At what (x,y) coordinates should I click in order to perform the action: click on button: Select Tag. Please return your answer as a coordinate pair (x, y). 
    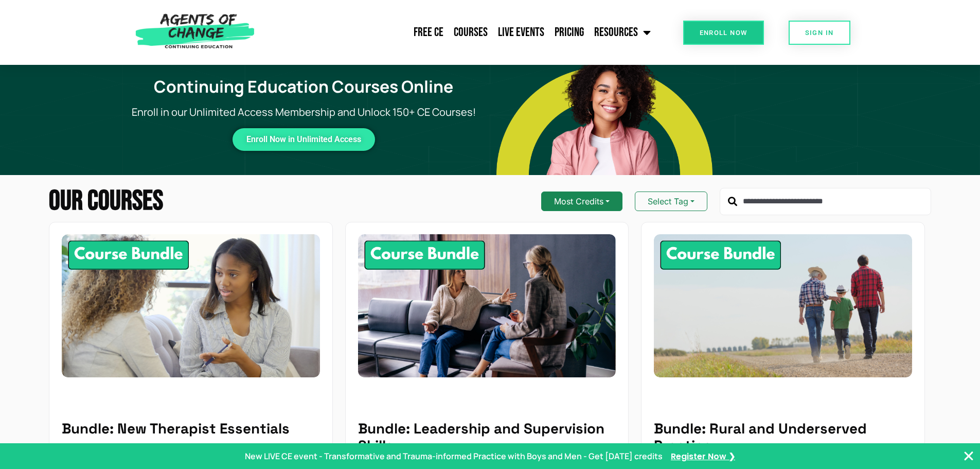
    Looking at the image, I should click on (671, 202).